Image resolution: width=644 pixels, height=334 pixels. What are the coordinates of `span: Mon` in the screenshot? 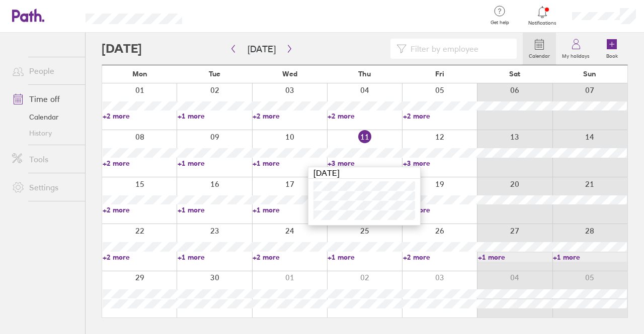 It's located at (140, 74).